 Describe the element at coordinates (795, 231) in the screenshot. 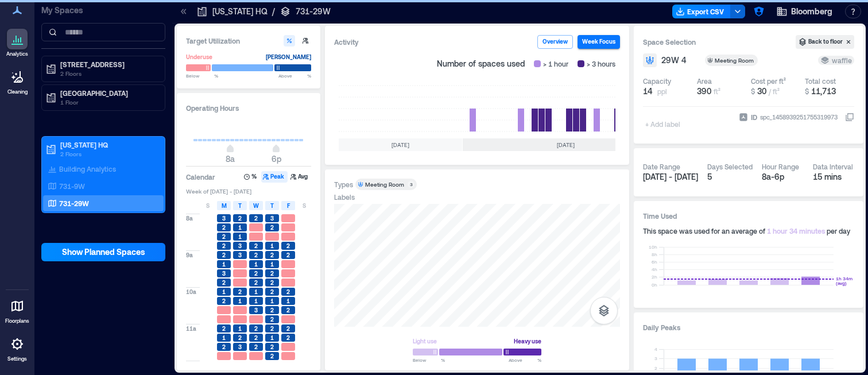

I see `span: 1 hour 34 minutes` at that location.